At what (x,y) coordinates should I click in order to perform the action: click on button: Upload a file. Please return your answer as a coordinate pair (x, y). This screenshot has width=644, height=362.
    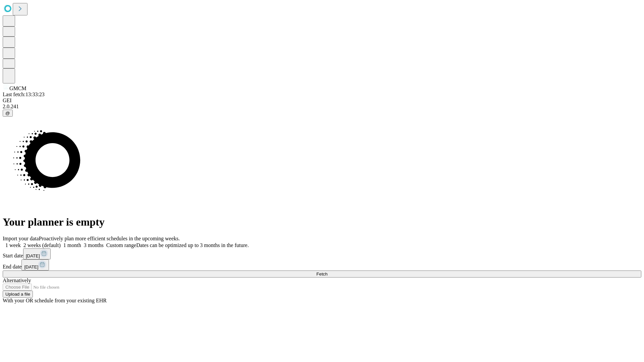
    Looking at the image, I should click on (18, 294).